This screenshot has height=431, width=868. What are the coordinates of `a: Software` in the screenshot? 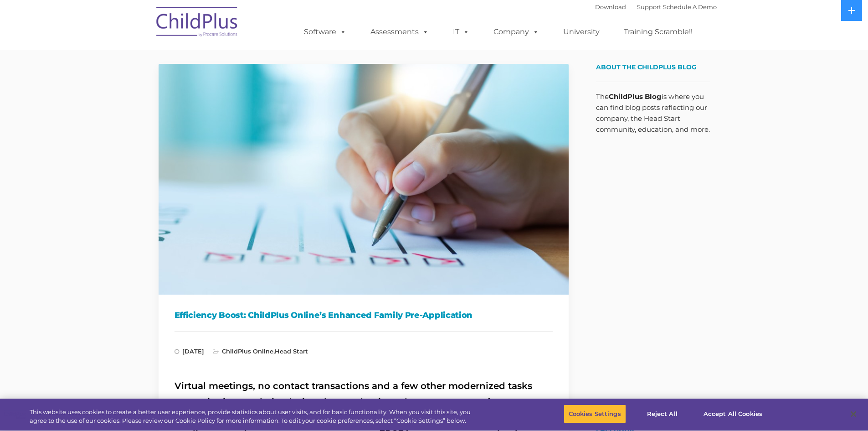 It's located at (325, 32).